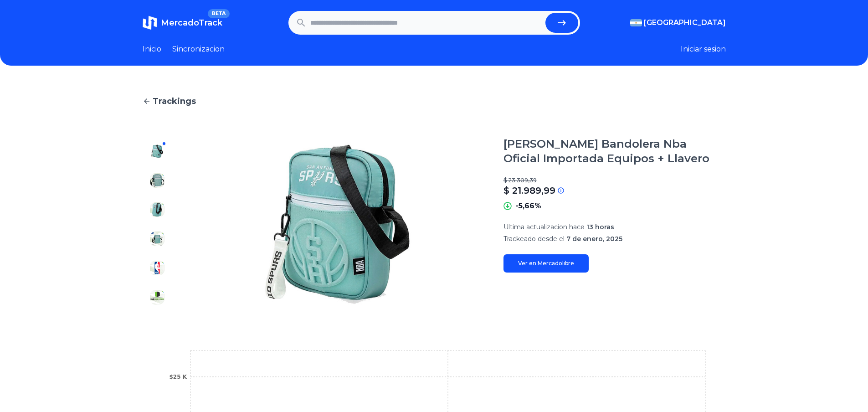 The width and height of the screenshot is (868, 412). Describe the element at coordinates (534, 239) in the screenshot. I see `span: Trackeado desde el` at that location.